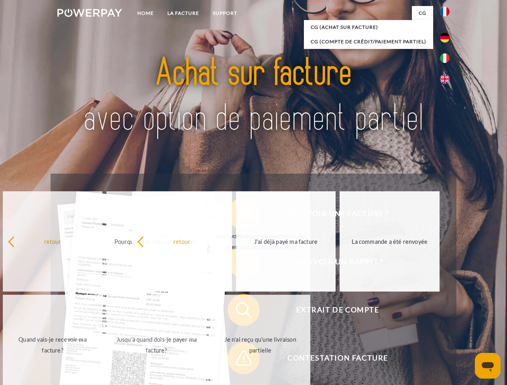  I want to click on a: CG, so click(422, 13).